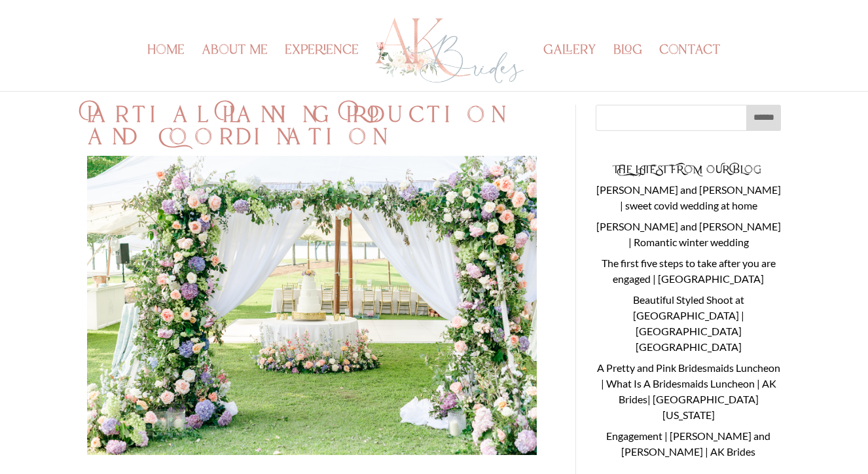 The image size is (868, 474). What do you see at coordinates (312, 131) in the screenshot?
I see `h2: Partial Planning Production and Coordination` at bounding box center [312, 131].